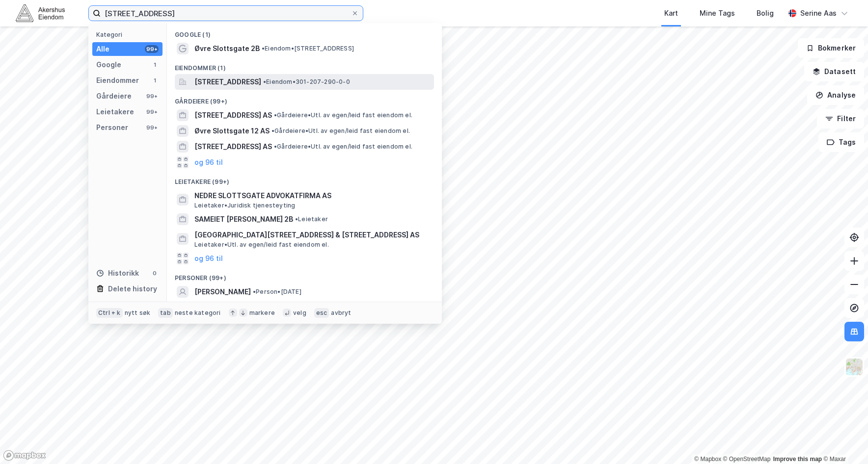 The height and width of the screenshot is (464, 868). What do you see at coordinates (831, 48) in the screenshot?
I see `button: Bokmerker` at bounding box center [831, 48].